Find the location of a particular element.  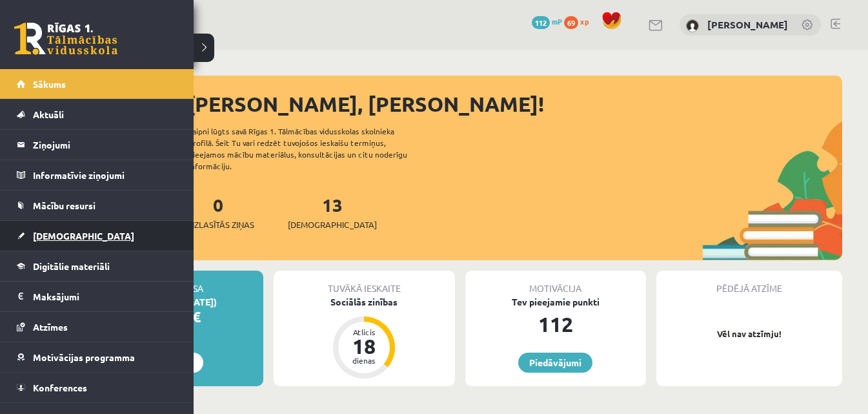

a: Maksājumi is located at coordinates (97, 296).